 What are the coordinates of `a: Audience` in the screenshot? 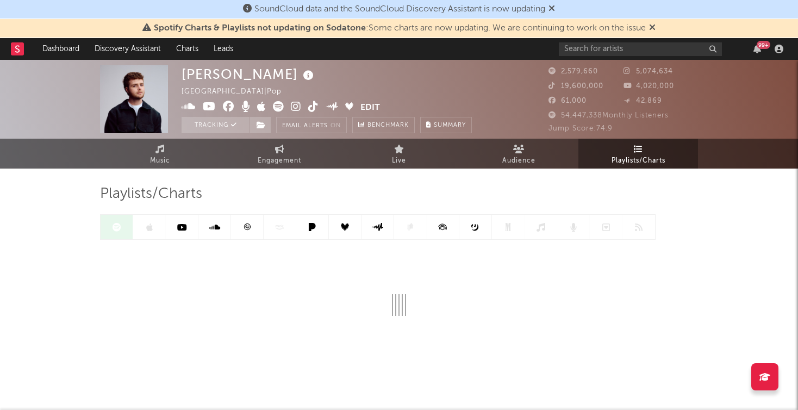 It's located at (518, 153).